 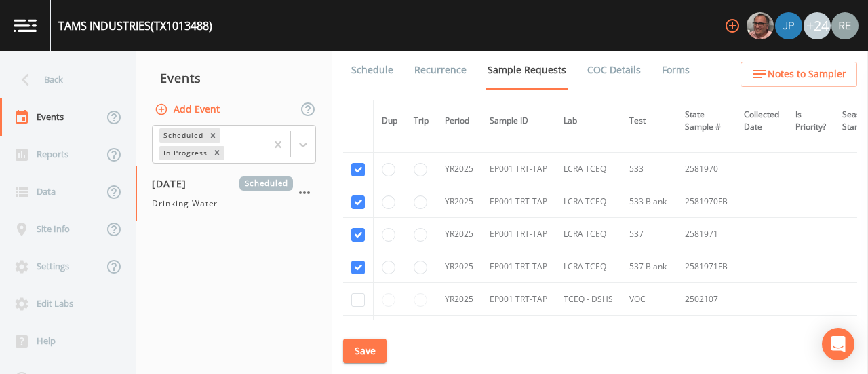 I want to click on th: Dup, so click(x=390, y=121).